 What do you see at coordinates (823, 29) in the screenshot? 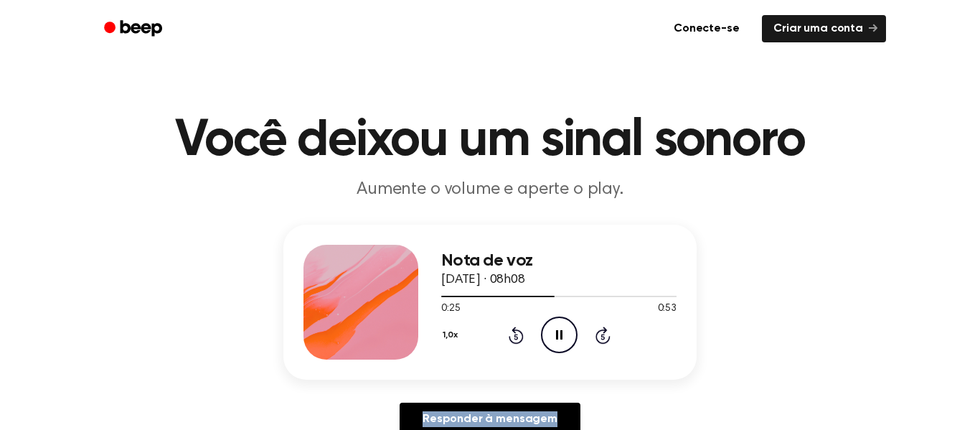
I see `a: Criar uma conta` at bounding box center [823, 29].